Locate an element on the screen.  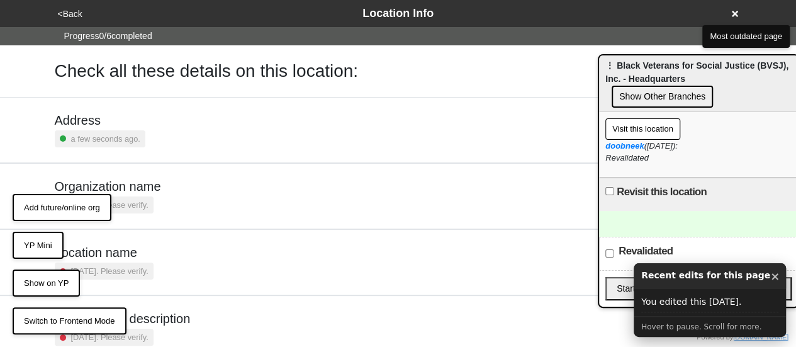
strong: doobneek is located at coordinates (625, 145).